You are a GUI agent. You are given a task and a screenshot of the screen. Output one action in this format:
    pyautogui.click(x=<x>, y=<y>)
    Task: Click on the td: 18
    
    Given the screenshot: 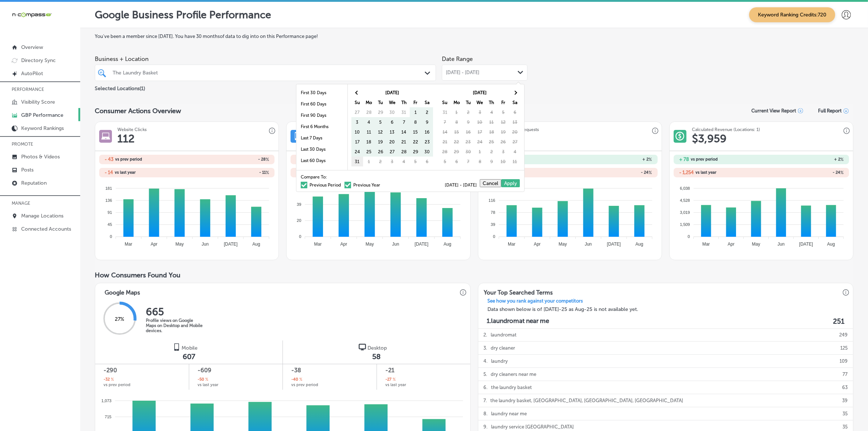 What is the action you would take?
    pyautogui.click(x=369, y=142)
    